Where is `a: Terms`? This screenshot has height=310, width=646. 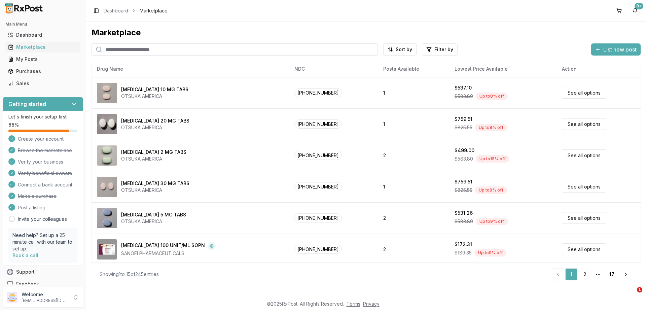
a: Terms is located at coordinates (353, 304).